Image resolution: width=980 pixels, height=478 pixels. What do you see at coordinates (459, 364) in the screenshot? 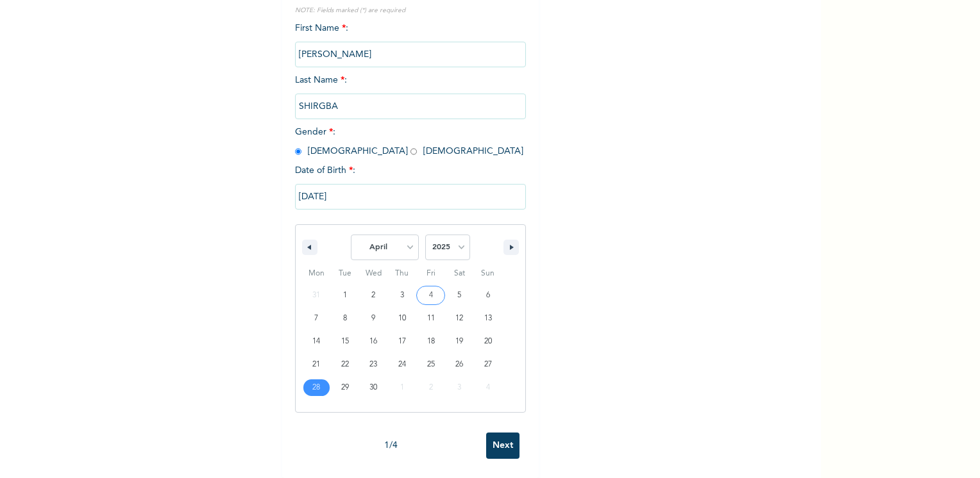
I see `span: 26` at bounding box center [459, 364].